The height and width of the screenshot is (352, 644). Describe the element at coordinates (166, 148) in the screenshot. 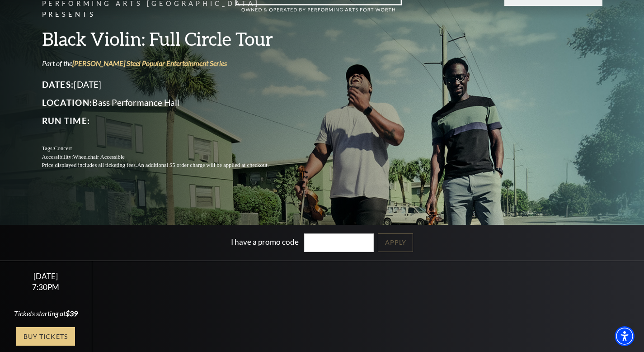

I see `p: Tags:` at that location.